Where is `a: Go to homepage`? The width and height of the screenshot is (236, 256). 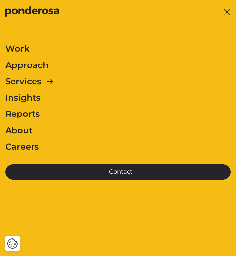
a: Go to homepage is located at coordinates (30, 12).